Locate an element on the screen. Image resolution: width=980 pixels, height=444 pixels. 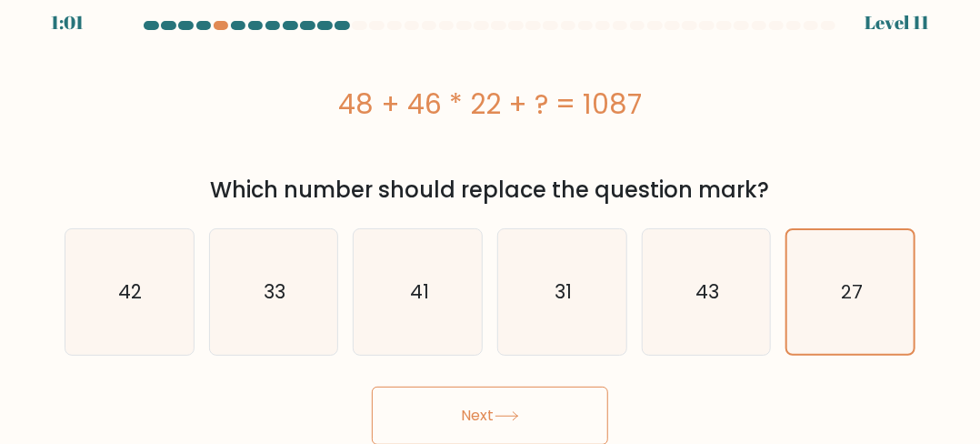
text: 42 is located at coordinates (131, 291).